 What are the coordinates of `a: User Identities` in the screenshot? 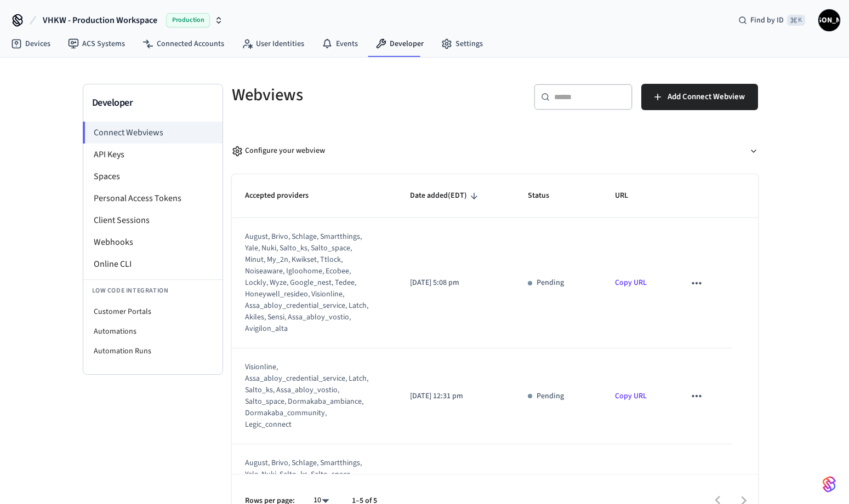 It's located at (273, 44).